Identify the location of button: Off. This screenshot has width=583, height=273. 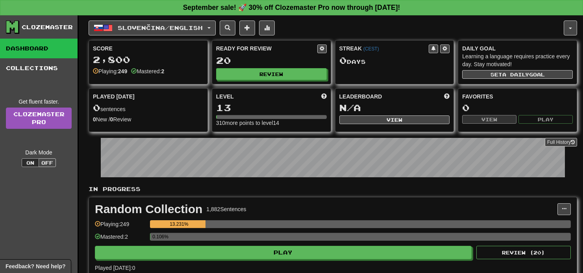
(47, 163).